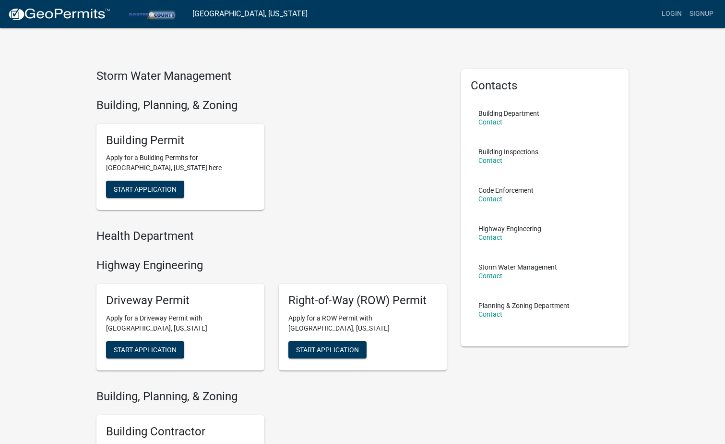 The image size is (725, 444). I want to click on img: Porter County, Indiana, so click(151, 13).